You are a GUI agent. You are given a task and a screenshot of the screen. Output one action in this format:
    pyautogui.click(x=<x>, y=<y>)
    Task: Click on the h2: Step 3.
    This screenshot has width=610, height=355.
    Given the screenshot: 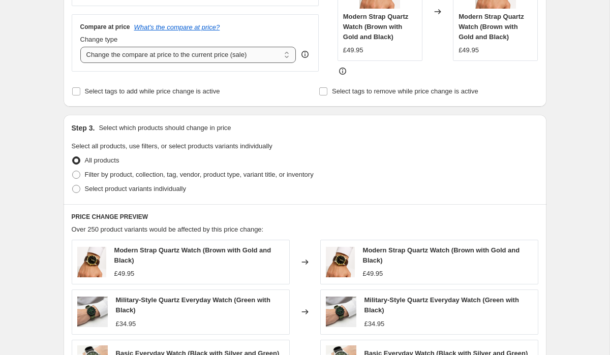 What is the action you would take?
    pyautogui.click(x=83, y=128)
    